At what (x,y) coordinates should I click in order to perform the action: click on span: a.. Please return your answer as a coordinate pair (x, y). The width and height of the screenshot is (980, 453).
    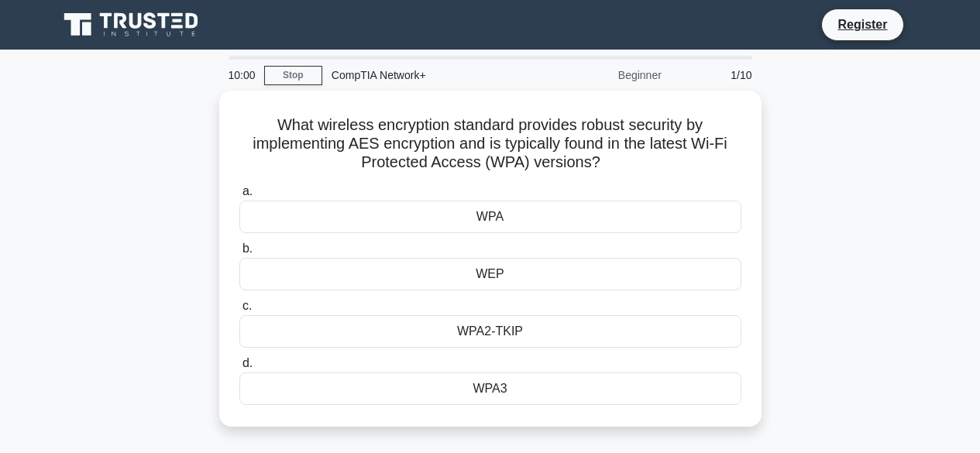
    Looking at the image, I should click on (247, 190).